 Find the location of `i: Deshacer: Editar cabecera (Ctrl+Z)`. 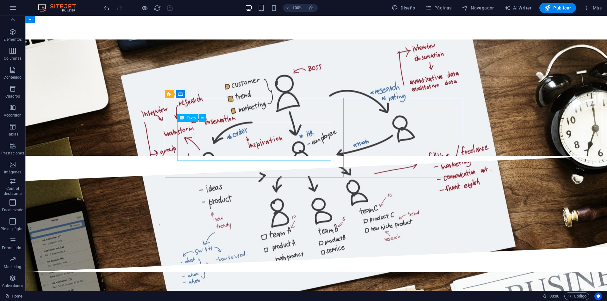

i: Deshacer: Editar cabecera (Ctrl+Z) is located at coordinates (107, 8).